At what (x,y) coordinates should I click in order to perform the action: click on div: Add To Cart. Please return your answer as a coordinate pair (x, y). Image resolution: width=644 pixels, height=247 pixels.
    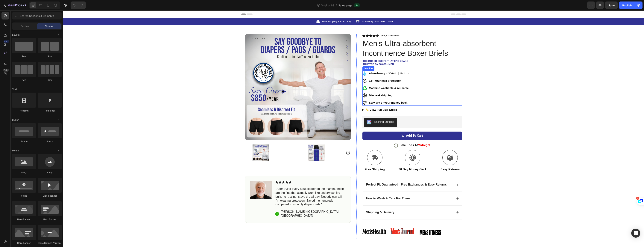
    Looking at the image, I should click on (351, 125).